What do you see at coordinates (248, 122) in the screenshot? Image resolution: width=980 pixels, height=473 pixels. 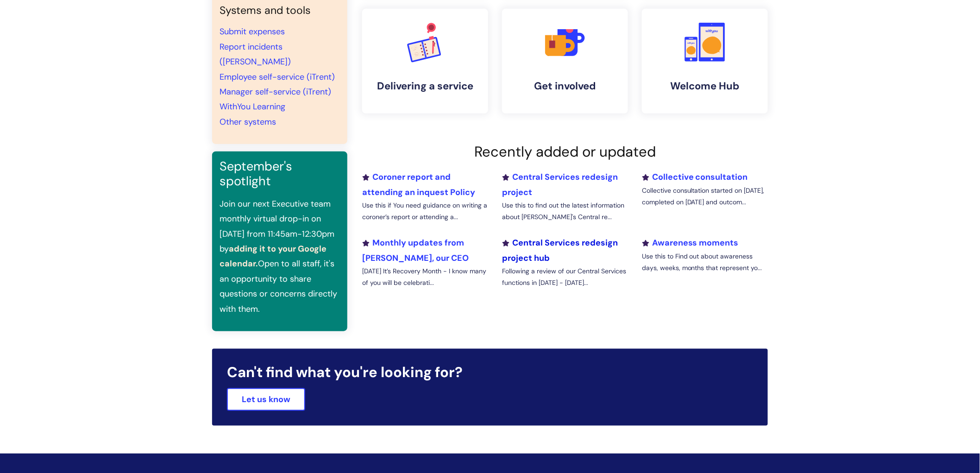 I see `a: Other systems` at bounding box center [248, 122].